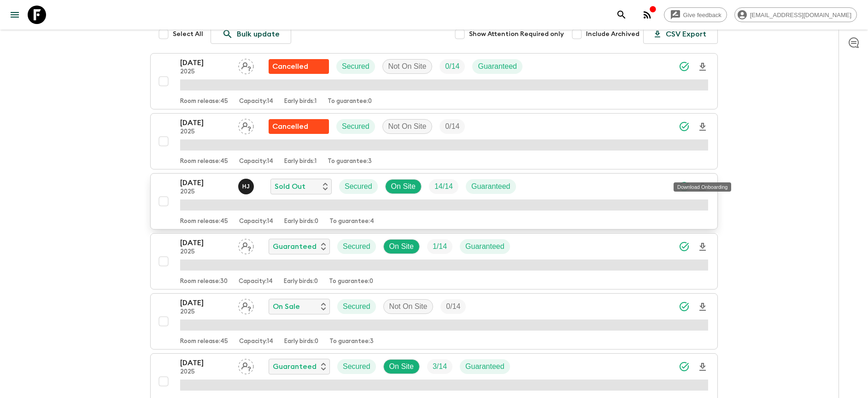  What do you see at coordinates (696, 15) in the screenshot?
I see `a: Give feedback` at bounding box center [696, 15].